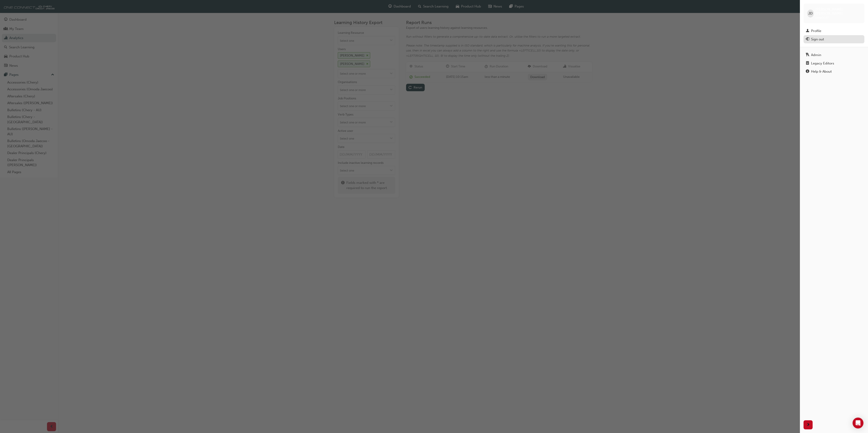 This screenshot has height=433, width=868. I want to click on div: Open Intercom Messenger, so click(858, 423).